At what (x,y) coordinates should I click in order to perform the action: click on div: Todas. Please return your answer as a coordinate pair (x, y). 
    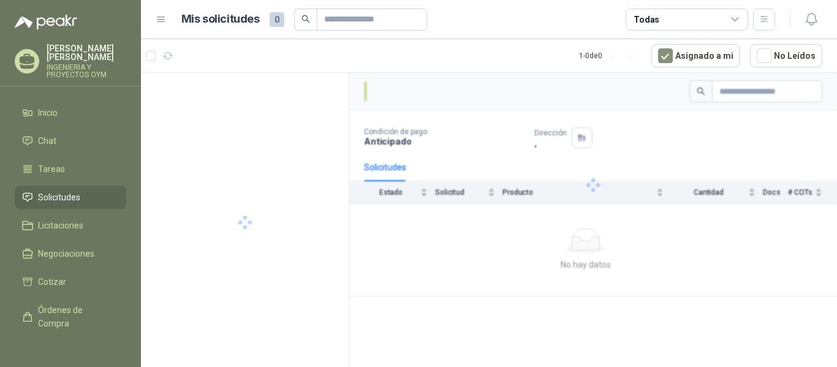
    Looking at the image, I should click on (646, 20).